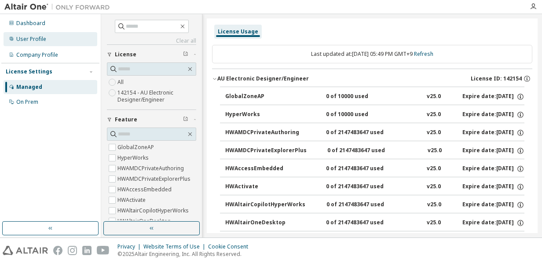  What do you see at coordinates (72, 251) in the screenshot?
I see `img: instagram.svg` at bounding box center [72, 251].